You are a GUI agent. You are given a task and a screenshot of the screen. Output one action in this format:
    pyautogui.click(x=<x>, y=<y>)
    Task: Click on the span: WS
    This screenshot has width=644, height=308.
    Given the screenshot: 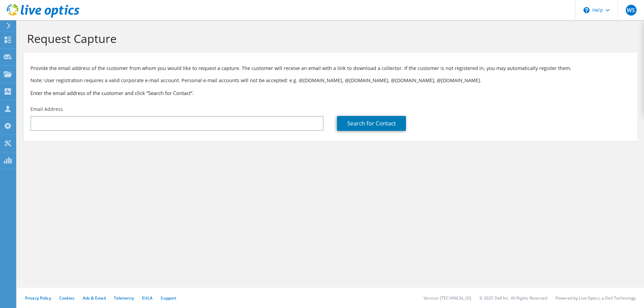 What is the action you would take?
    pyautogui.click(x=631, y=10)
    